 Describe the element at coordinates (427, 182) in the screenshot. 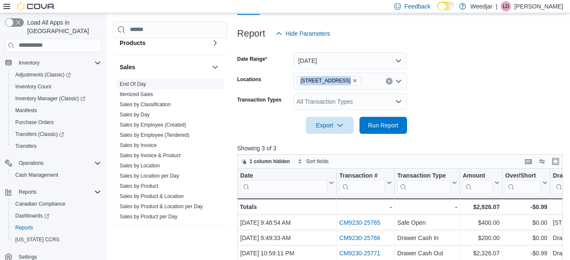

I see `button: Transaction Type` at that location.